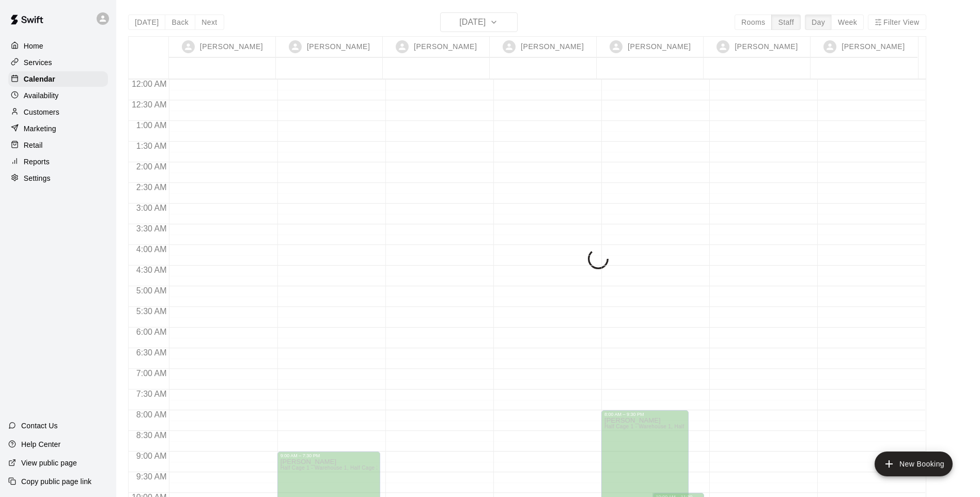 This screenshot has width=980, height=497. Describe the element at coordinates (49, 463) in the screenshot. I see `p: View public page` at that location.